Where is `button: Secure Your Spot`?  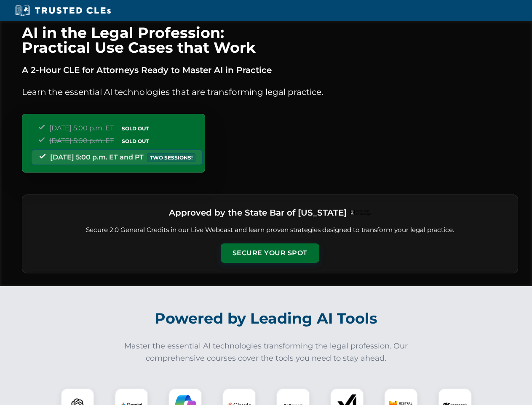 button: Secure Your Spot is located at coordinates (270, 253).